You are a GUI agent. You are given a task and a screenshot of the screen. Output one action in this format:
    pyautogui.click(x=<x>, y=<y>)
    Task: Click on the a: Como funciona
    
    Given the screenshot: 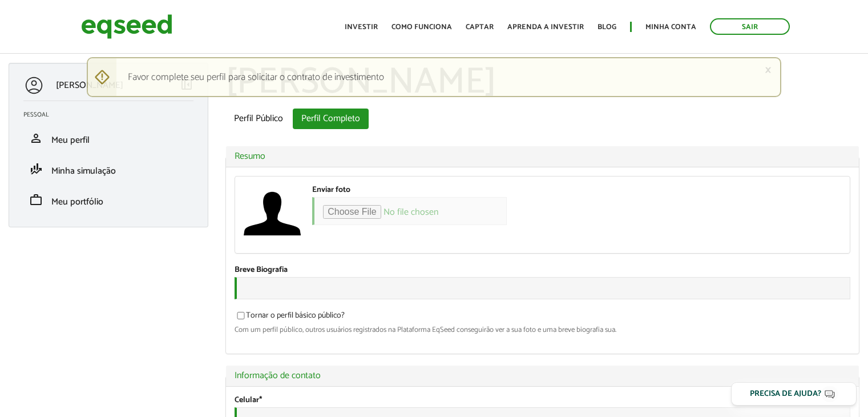 What is the action you would take?
    pyautogui.click(x=422, y=27)
    